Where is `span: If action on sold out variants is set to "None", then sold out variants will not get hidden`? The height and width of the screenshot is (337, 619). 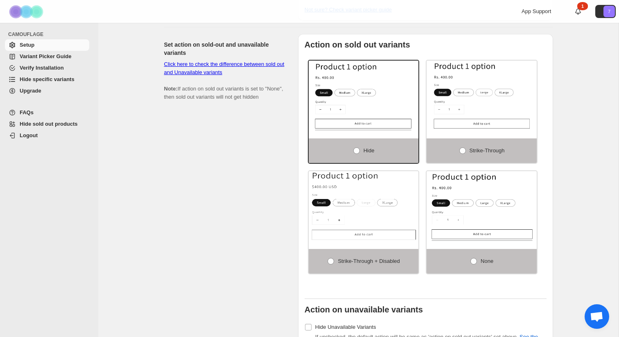 span: If action on sold out variants is set to "None", then sold out variants will not get hidden is located at coordinates (224, 80).